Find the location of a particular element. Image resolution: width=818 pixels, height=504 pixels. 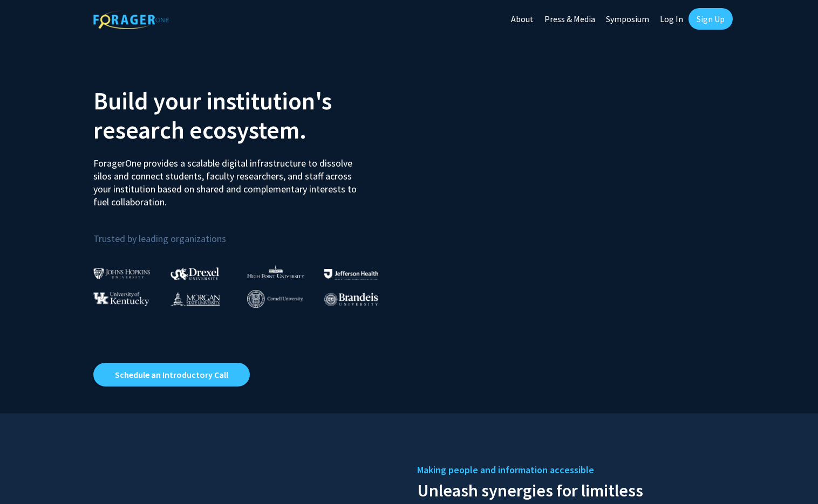

img: Morgan State University is located at coordinates (195, 299).